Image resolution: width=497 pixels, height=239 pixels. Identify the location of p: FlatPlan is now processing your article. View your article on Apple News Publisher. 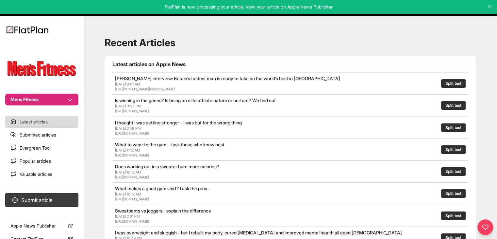
(249, 7).